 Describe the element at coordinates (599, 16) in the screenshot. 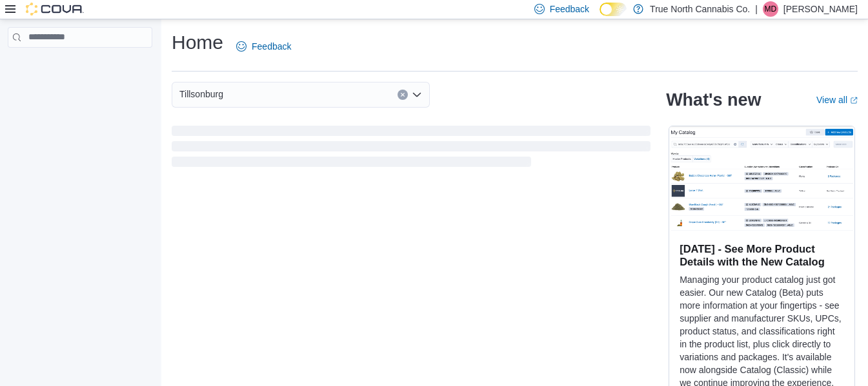

I see `span: Dark Mode` at that location.